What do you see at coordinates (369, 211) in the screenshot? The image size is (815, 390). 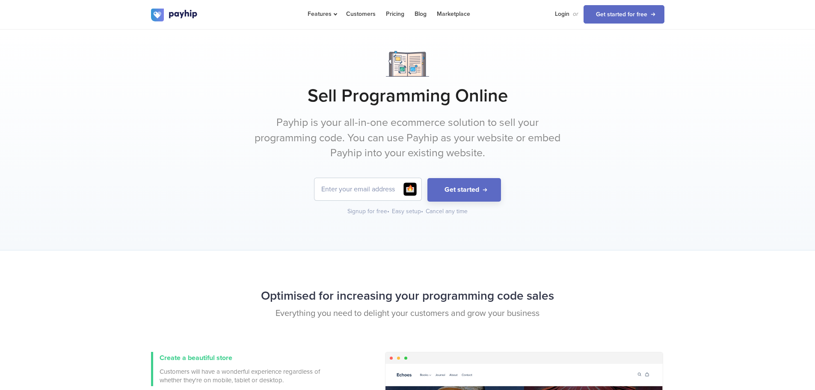 I see `div: Signup for free` at bounding box center [369, 211].